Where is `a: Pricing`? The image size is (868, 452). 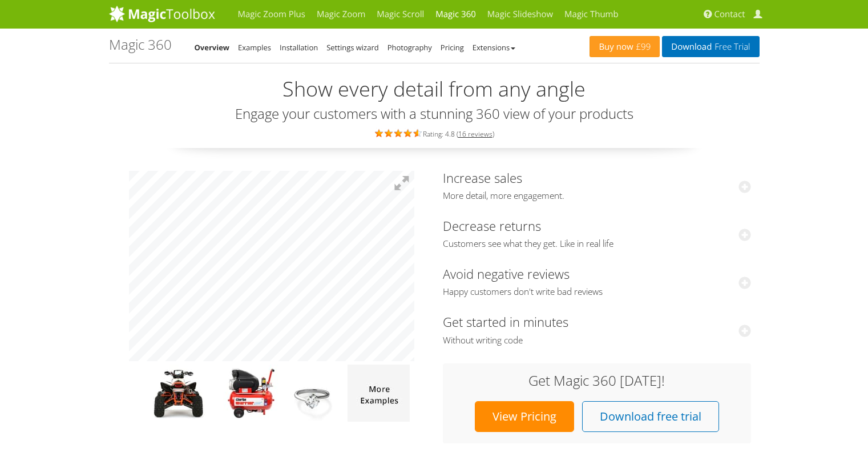 a: Pricing is located at coordinates (452, 47).